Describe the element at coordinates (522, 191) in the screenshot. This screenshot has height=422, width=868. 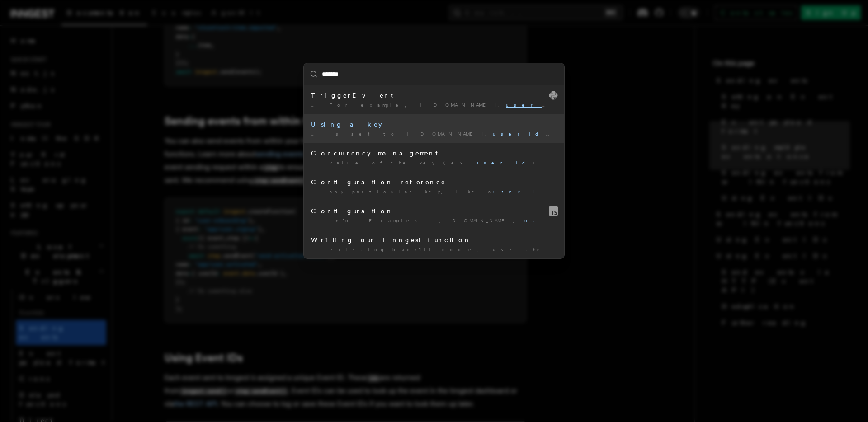
I see `mark: user ID` at that location.